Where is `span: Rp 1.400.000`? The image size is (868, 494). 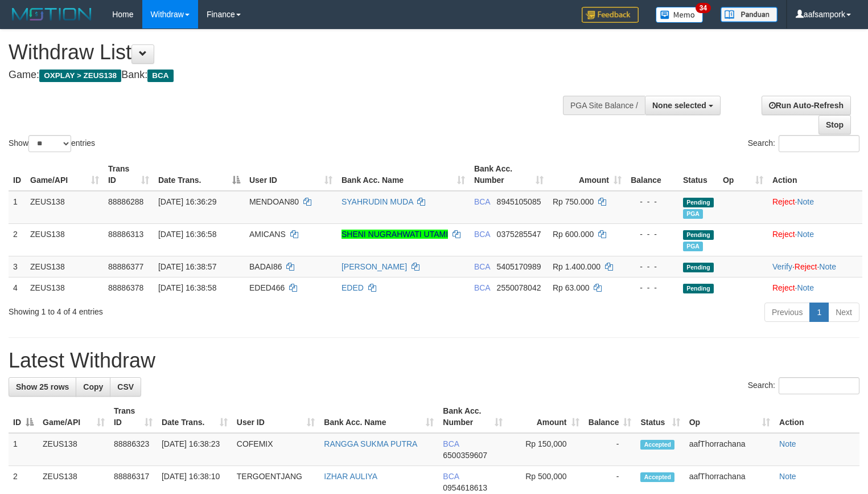 span: Rp 1.400.000 is located at coordinates (577, 266).